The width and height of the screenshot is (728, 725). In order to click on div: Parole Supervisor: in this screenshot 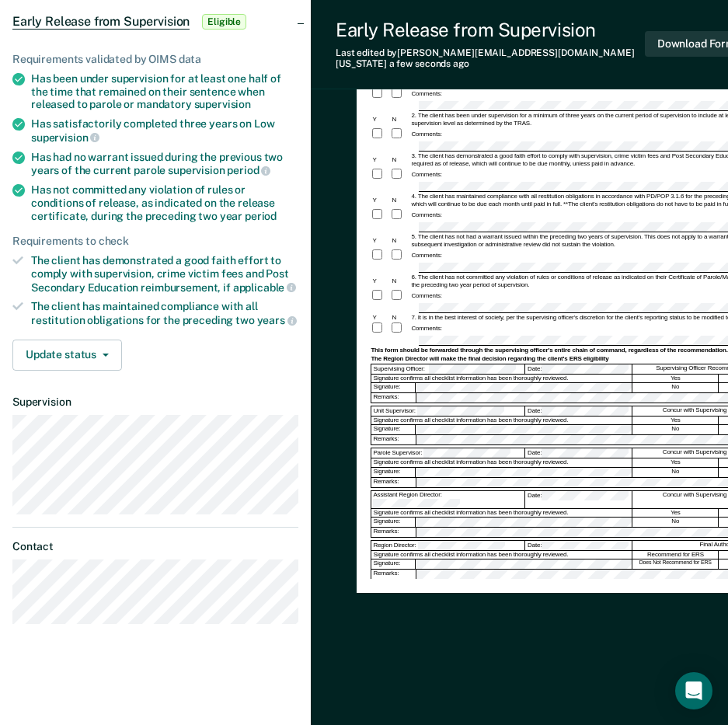, I will do `click(448, 453)`.